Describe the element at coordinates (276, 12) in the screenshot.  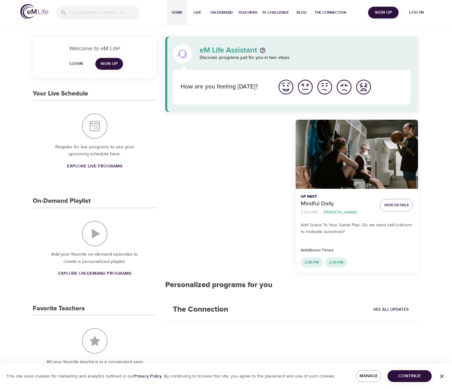
I see `span: 1% Challenge` at that location.